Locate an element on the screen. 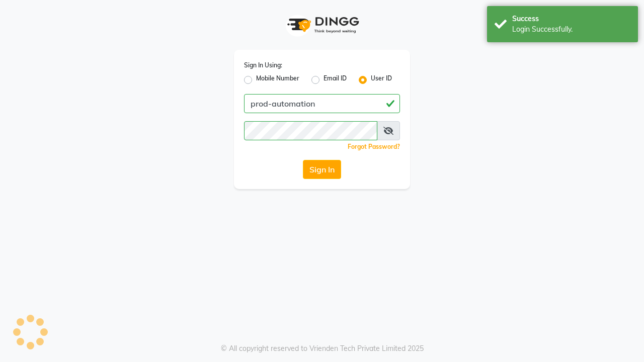 The height and width of the screenshot is (362, 644). button: Sign In is located at coordinates (322, 170).